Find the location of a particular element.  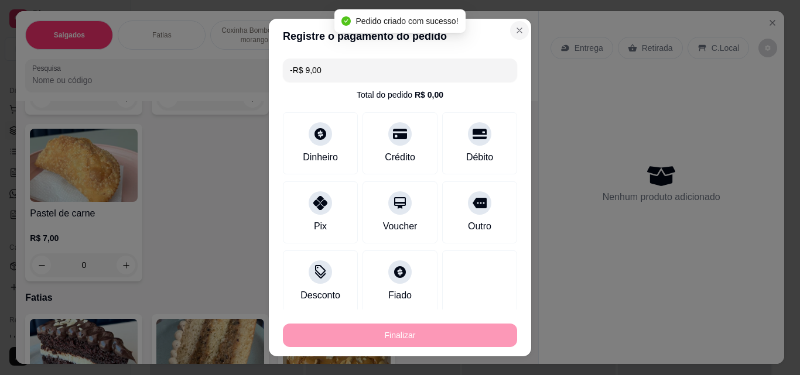

div: Voucher is located at coordinates (400, 227).